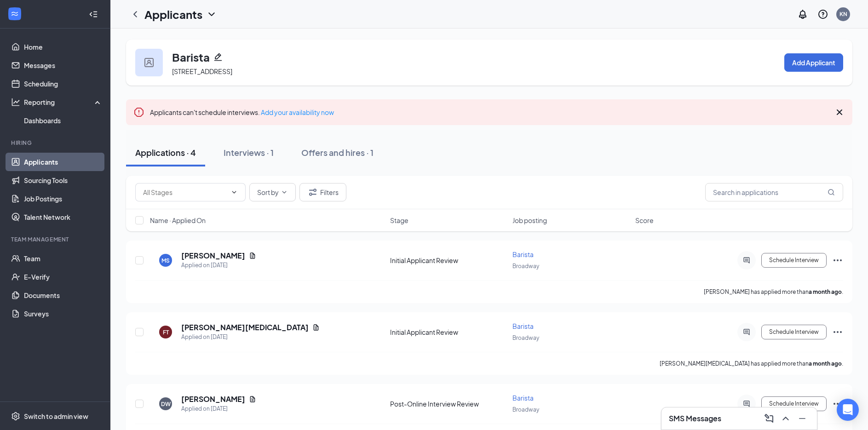  What do you see at coordinates (847, 410) in the screenshot?
I see `div: Open Intercom Messenger` at bounding box center [847, 410].